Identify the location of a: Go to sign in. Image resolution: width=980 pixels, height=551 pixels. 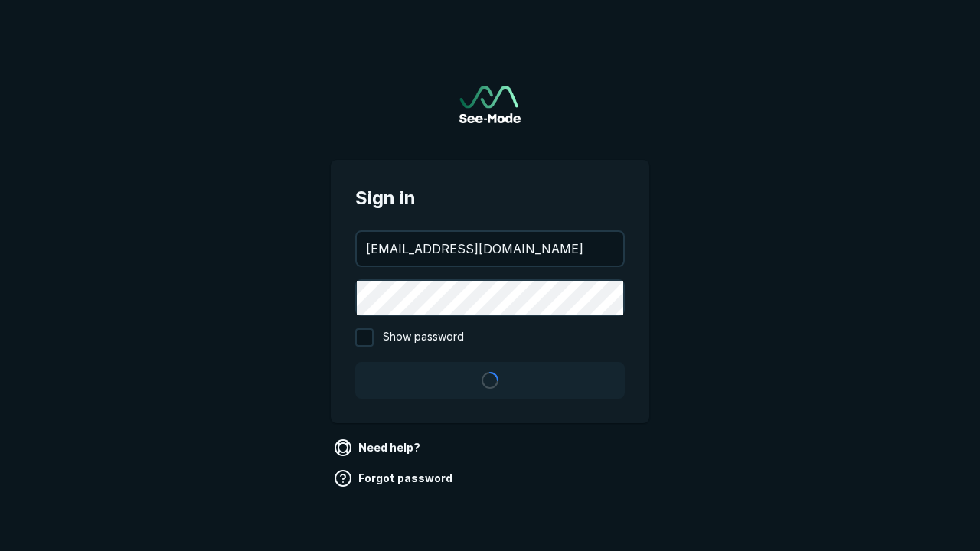
(490, 104).